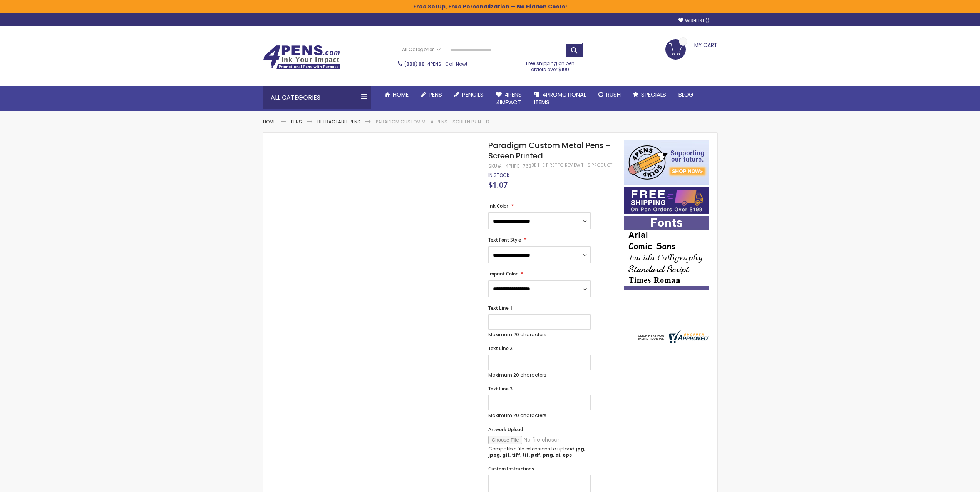 The width and height of the screenshot is (980, 492). I want to click on span: Pens, so click(435, 94).